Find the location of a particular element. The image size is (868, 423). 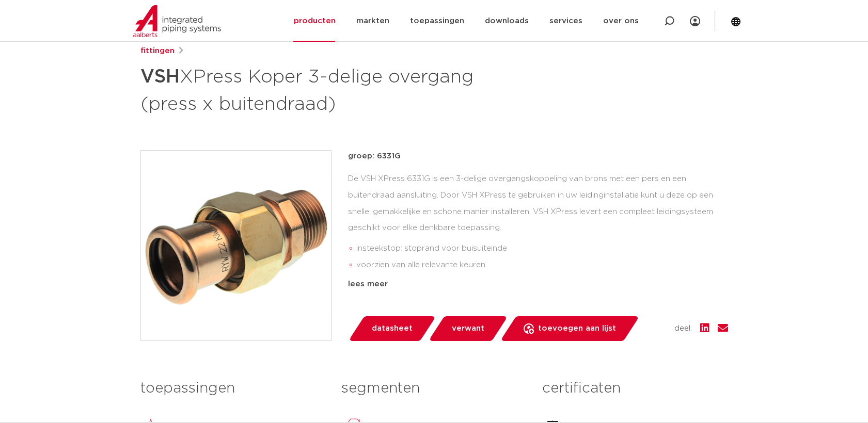

a: datasheet is located at coordinates (392, 329).